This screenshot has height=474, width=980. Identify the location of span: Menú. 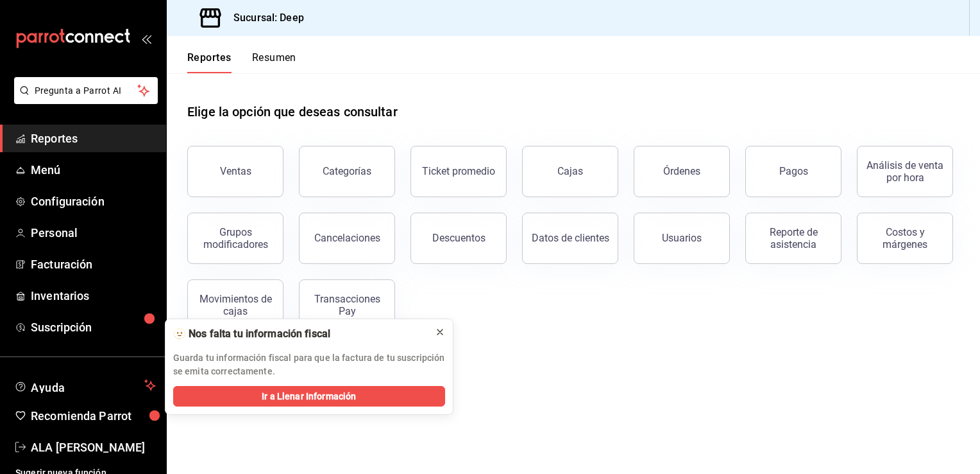
(93, 170).